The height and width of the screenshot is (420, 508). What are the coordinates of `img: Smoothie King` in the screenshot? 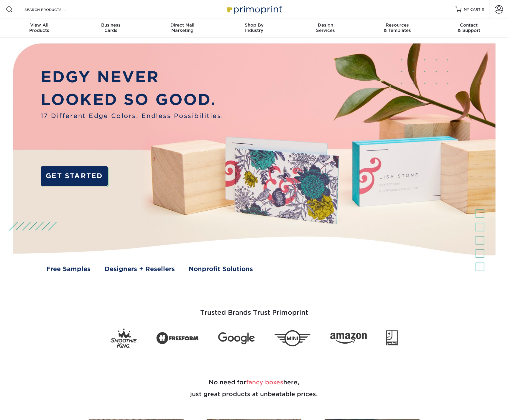 It's located at (124, 338).